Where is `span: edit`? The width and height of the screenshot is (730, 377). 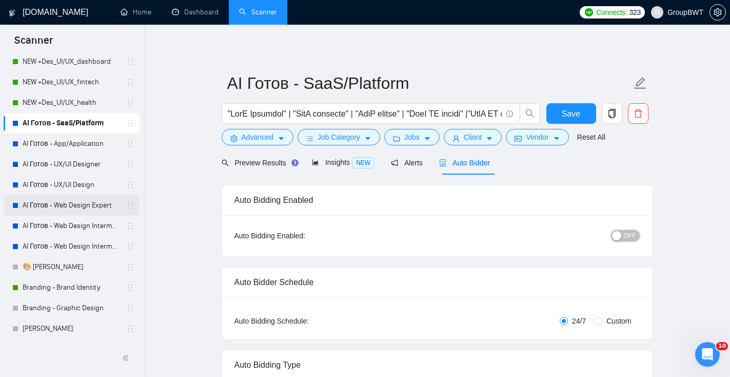
span: edit is located at coordinates (640, 83).